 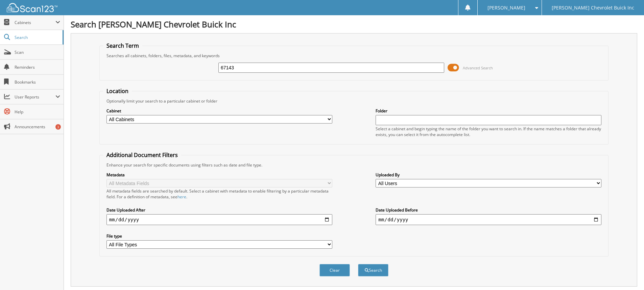 I want to click on legend: Search Term, so click(x=122, y=46).